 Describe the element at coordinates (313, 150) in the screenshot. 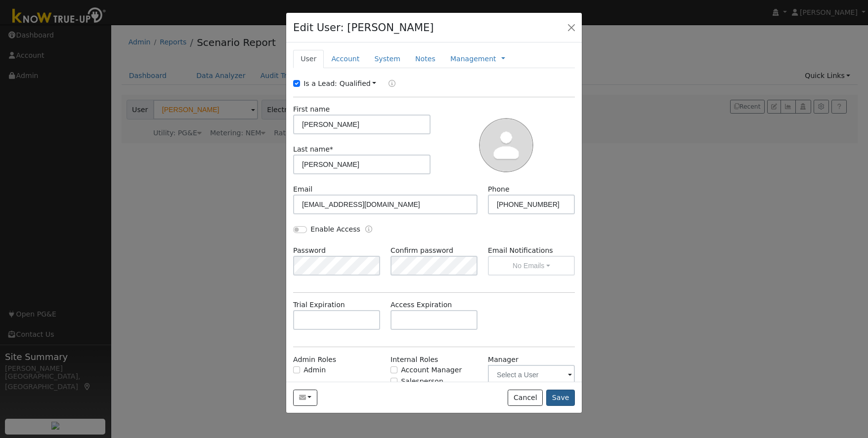

I see `label: Last name` at that location.